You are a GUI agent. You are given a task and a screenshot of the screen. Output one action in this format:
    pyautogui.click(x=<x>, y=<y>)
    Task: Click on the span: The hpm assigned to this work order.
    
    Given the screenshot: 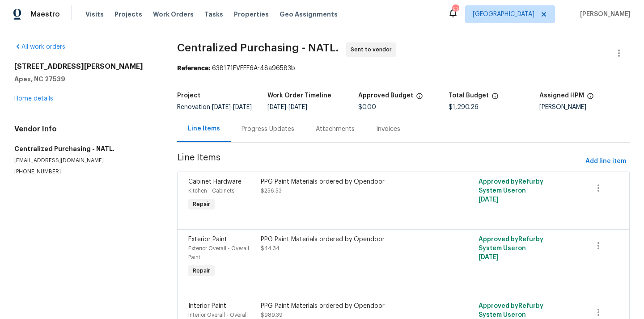 What is the action you would take?
    pyautogui.click(x=590, y=98)
    